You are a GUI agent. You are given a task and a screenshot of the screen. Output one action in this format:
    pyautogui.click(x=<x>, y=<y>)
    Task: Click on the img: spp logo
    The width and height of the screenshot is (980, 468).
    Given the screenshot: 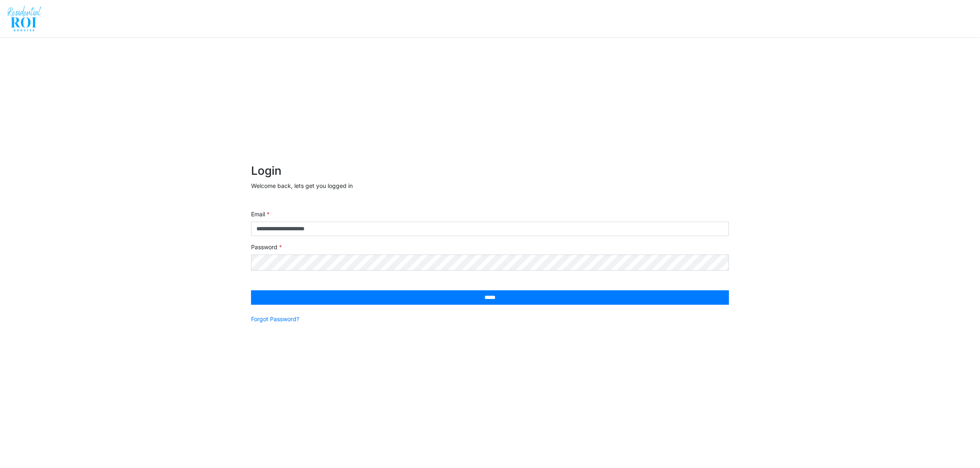 What is the action you would take?
    pyautogui.click(x=24, y=19)
    